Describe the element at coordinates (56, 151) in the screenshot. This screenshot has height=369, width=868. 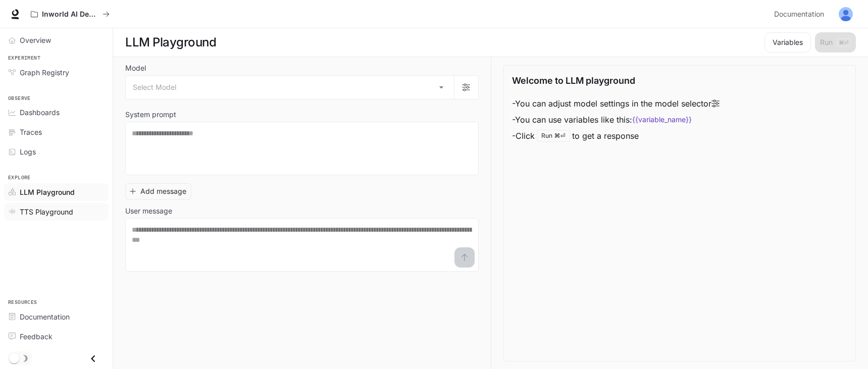
I see `a: Logs` at that location.